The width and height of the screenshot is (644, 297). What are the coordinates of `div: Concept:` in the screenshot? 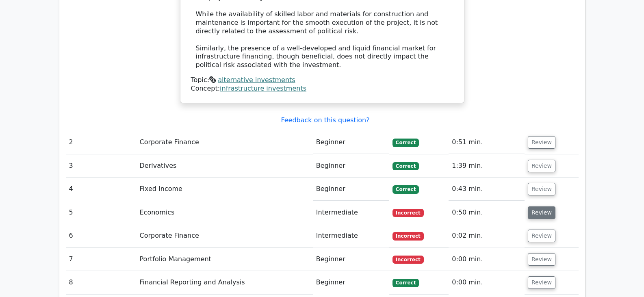 It's located at (322, 89).